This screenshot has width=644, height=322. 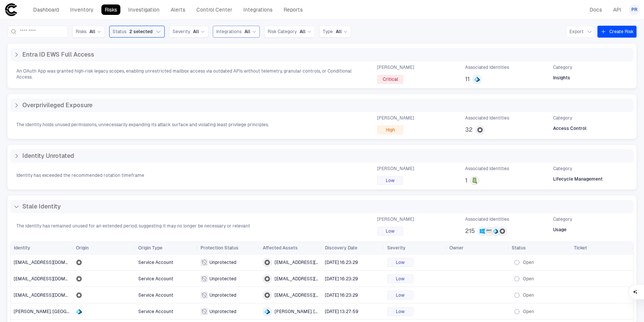 What do you see at coordinates (80, 175) in the screenshot?
I see `span: Identity has exceeded the recommended rotation timeframe` at bounding box center [80, 175].